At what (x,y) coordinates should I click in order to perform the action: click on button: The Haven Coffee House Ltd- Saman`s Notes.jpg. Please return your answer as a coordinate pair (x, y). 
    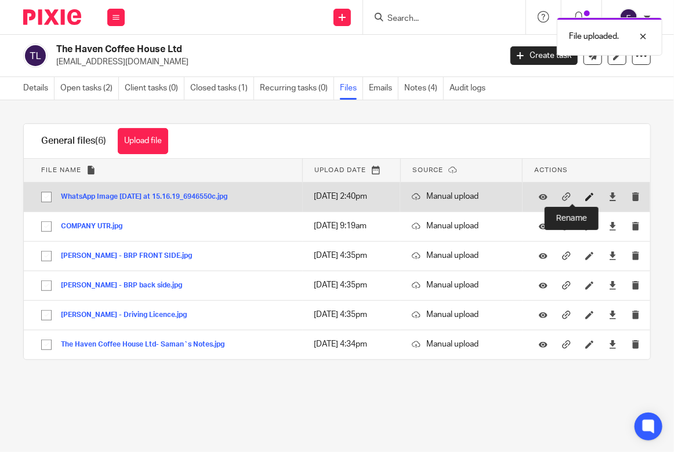
    Looking at the image, I should click on (147, 345).